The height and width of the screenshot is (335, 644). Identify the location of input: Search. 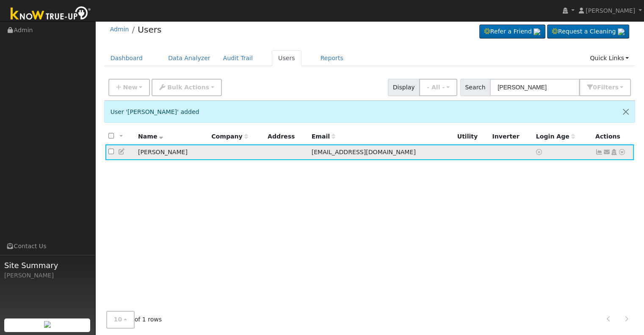
(535, 87).